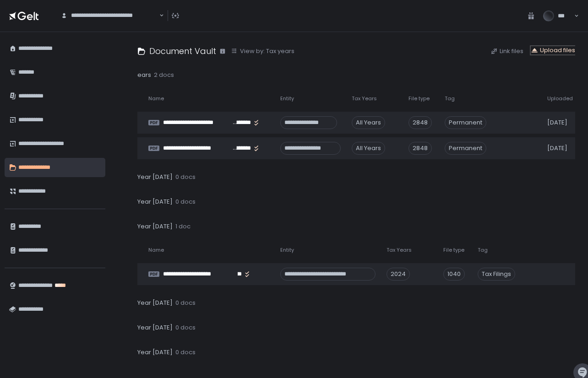 This screenshot has width=588, height=378. What do you see at coordinates (454, 274) in the screenshot?
I see `div: 1040` at bounding box center [454, 274].